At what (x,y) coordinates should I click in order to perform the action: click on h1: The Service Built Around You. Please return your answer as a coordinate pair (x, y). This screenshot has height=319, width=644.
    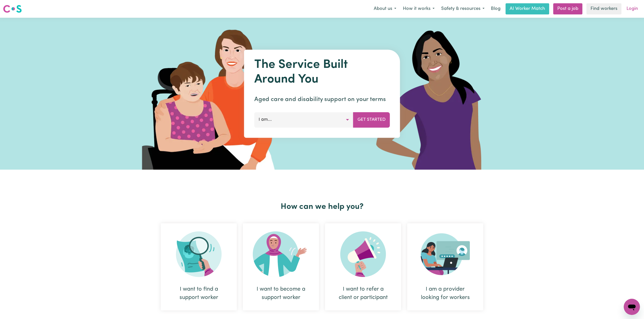
    Looking at the image, I should click on (322, 72).